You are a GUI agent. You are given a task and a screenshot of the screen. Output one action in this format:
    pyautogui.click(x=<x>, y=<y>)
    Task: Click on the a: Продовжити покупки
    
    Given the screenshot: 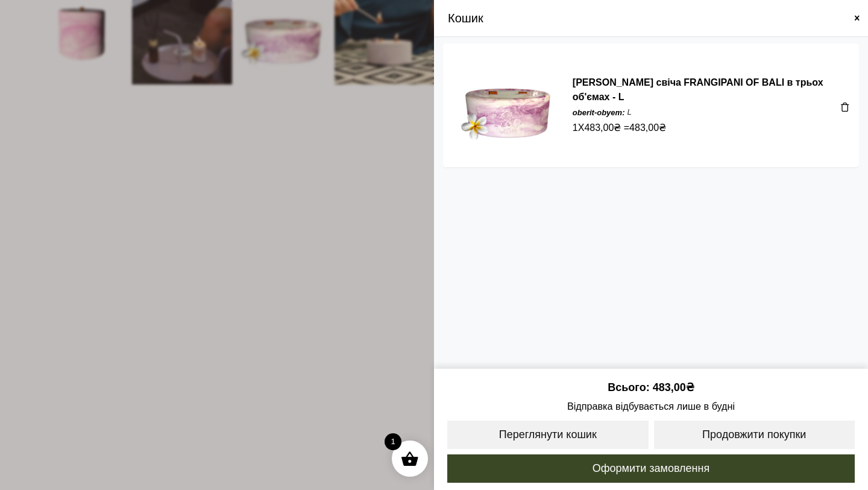 What is the action you would take?
    pyautogui.click(x=755, y=435)
    